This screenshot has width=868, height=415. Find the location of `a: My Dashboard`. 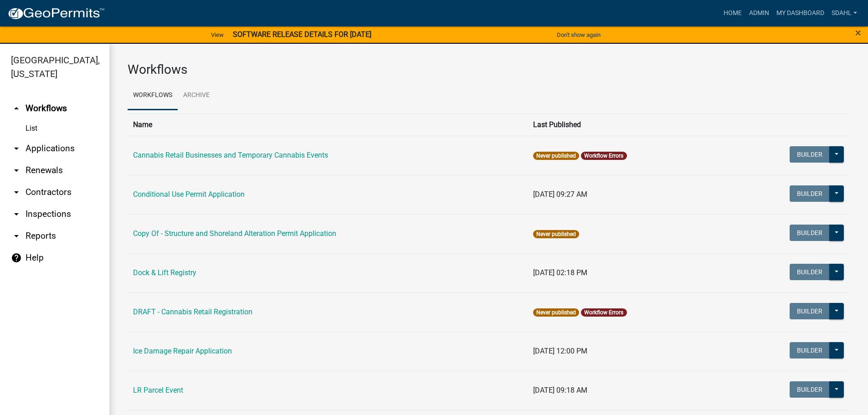

a: My Dashboard is located at coordinates (800, 13).